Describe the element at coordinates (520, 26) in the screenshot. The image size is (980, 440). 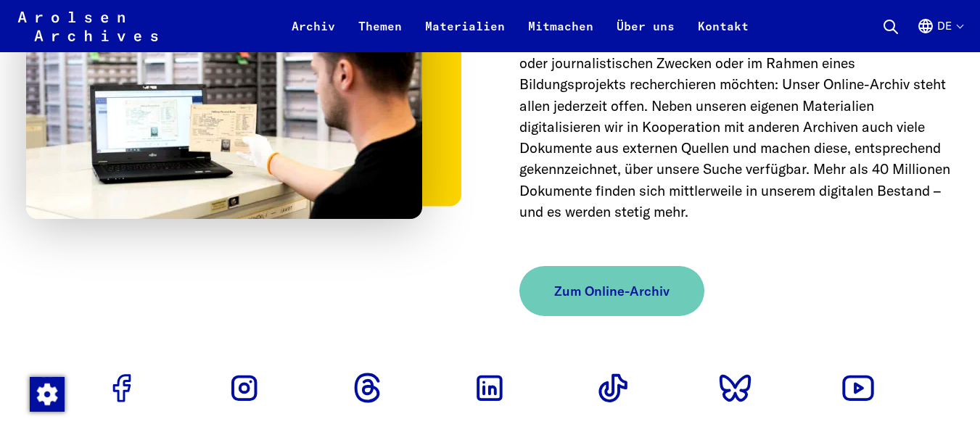
I see `nav: Primär` at that location.